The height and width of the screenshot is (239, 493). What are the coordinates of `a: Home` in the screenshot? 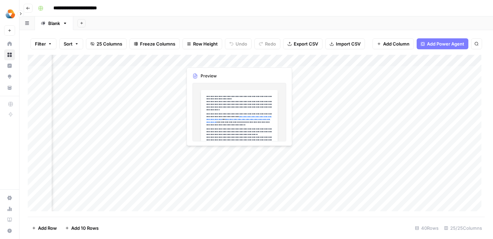 It's located at (10, 44).